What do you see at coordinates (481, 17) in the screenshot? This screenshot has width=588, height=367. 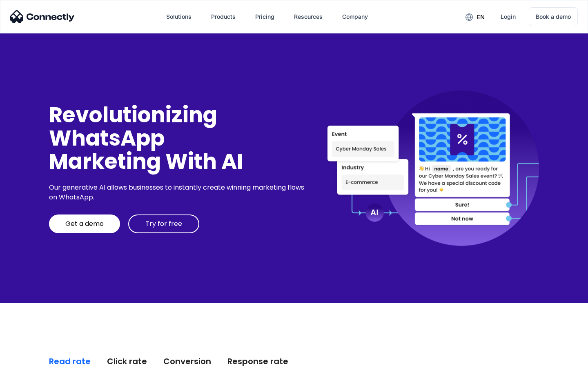 I see `div: en` at bounding box center [481, 17].